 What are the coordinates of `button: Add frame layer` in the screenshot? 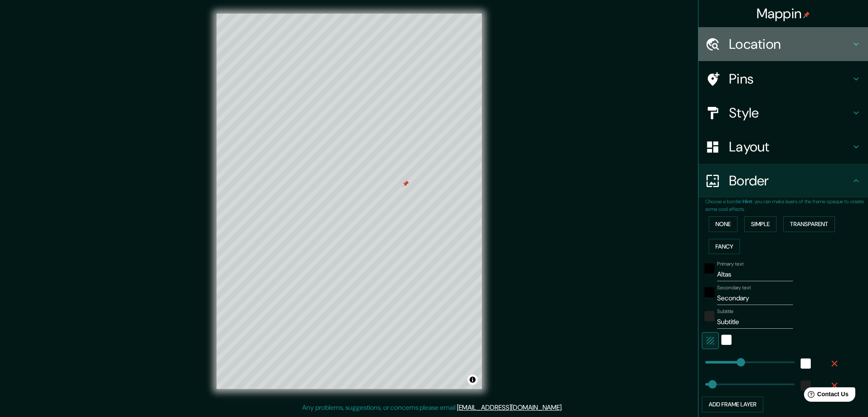 It's located at (732, 405).